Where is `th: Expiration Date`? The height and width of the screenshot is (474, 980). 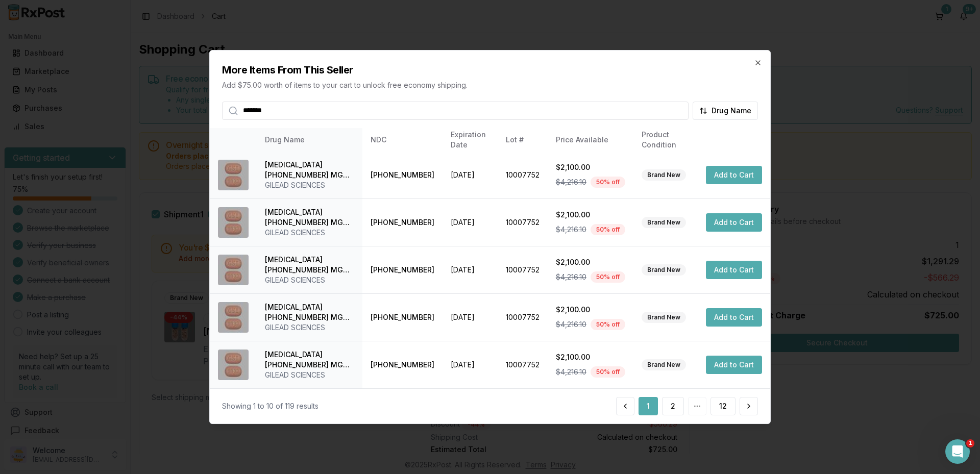 th: Expiration Date is located at coordinates (470, 140).